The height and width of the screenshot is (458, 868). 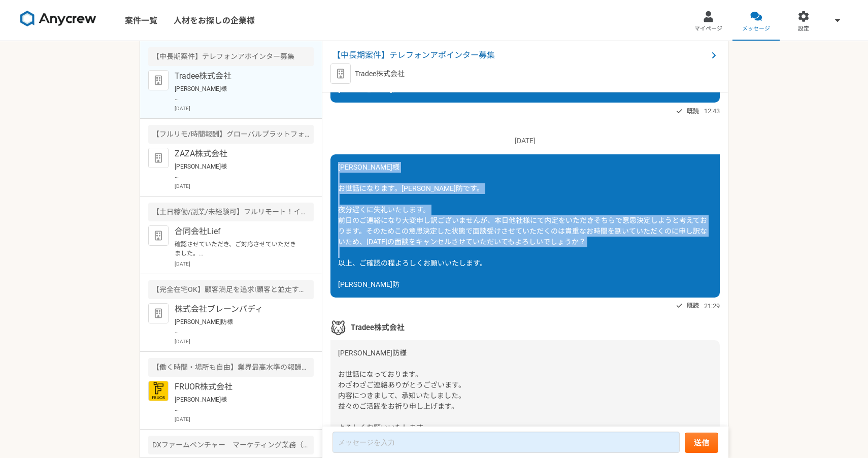 What do you see at coordinates (803, 29) in the screenshot?
I see `span: 設定` at bounding box center [803, 29].